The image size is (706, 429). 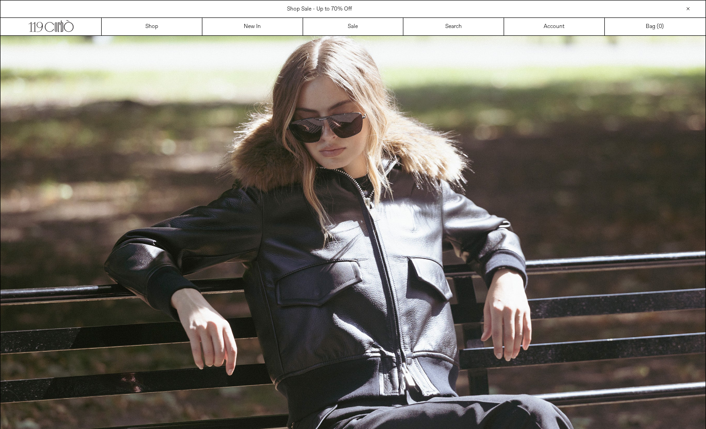 I want to click on a: New In, so click(x=252, y=27).